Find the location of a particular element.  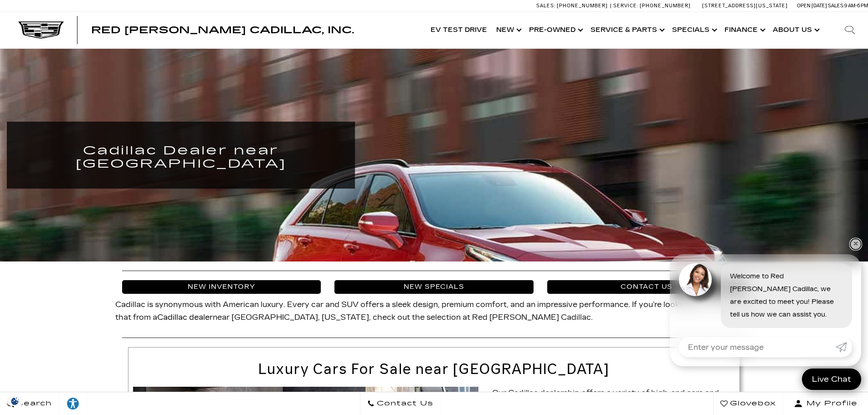

a: New is located at coordinates (508, 30).